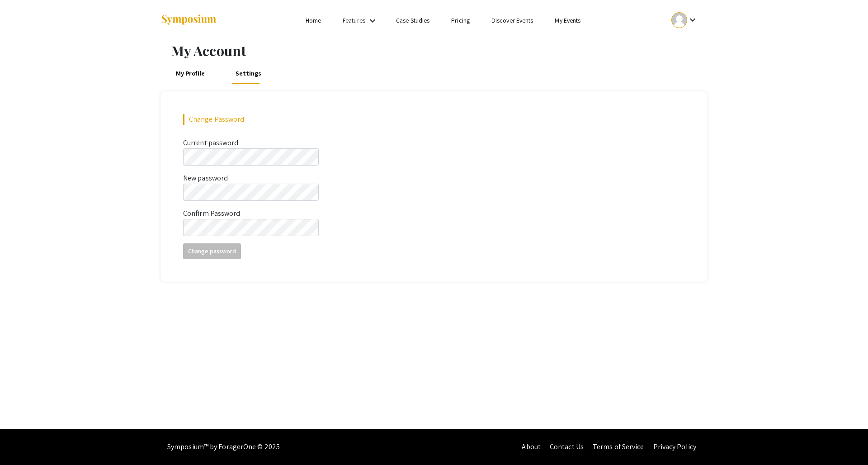  Describe the element at coordinates (248, 73) in the screenshot. I see `a: Settings` at that location.